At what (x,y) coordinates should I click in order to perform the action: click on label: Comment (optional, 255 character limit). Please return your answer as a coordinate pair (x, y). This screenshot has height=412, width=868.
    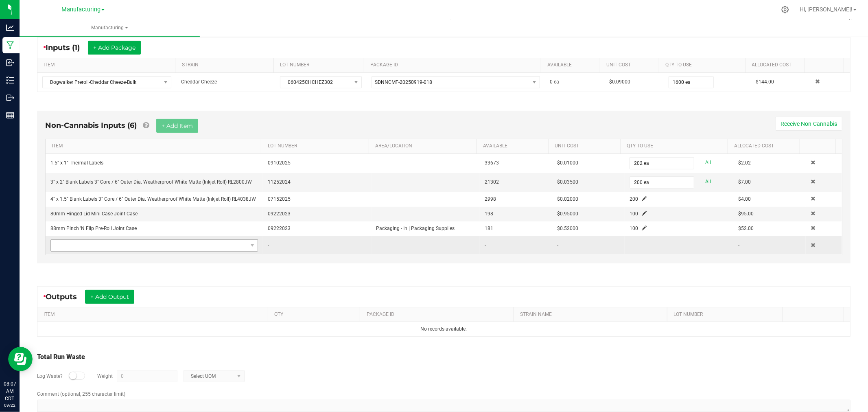
    Looking at the image, I should click on (81, 394).